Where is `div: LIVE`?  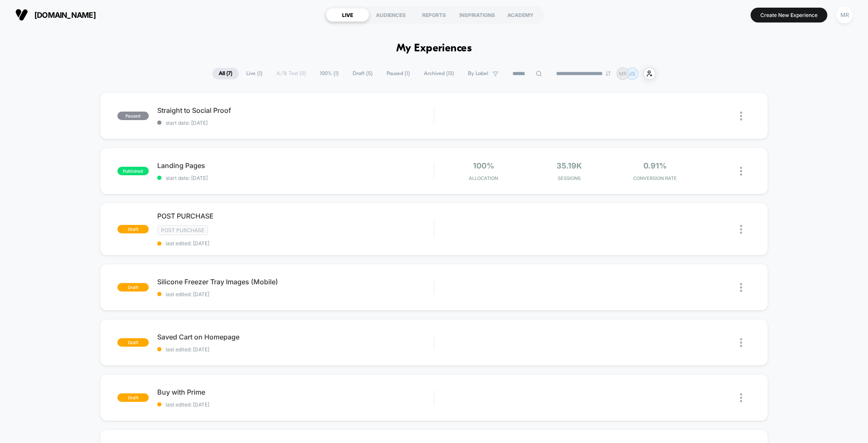 div: LIVE is located at coordinates (348, 15).